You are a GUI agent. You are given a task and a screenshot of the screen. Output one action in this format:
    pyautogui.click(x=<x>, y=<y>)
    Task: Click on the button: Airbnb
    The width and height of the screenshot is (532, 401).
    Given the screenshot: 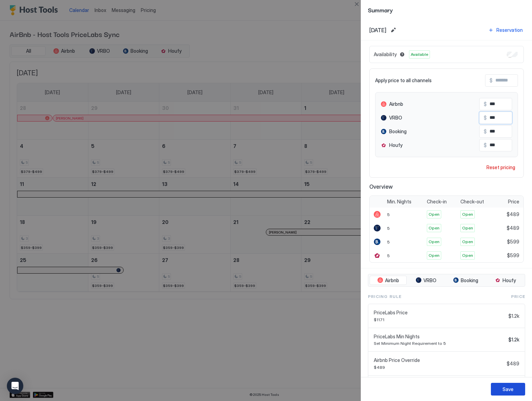 What is the action you would take?
    pyautogui.click(x=388, y=281)
    